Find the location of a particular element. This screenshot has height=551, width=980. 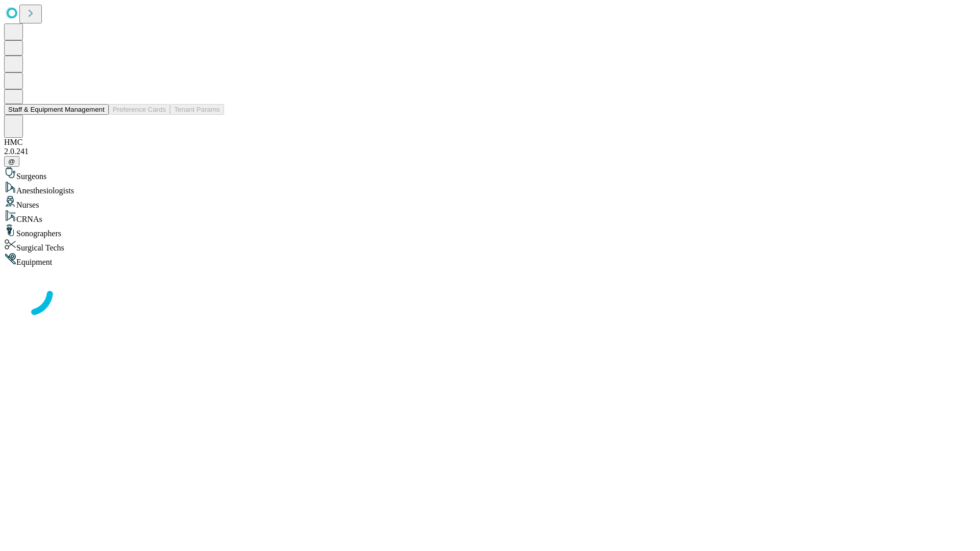

div: Equipment is located at coordinates (490, 260).